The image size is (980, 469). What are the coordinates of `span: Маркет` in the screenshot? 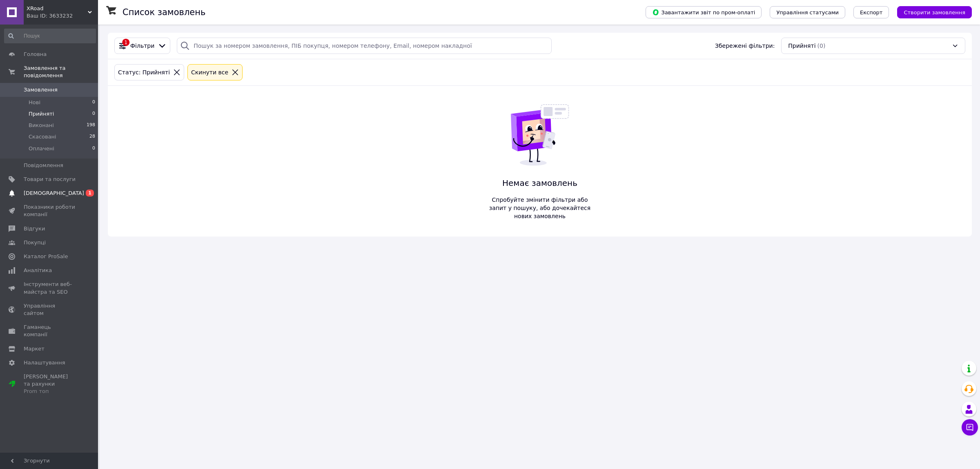 It's located at (34, 349).